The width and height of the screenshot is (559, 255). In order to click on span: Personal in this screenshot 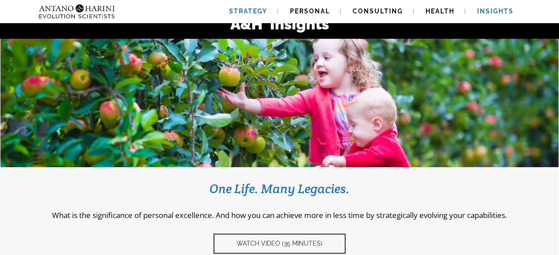, I will do `click(310, 11)`.